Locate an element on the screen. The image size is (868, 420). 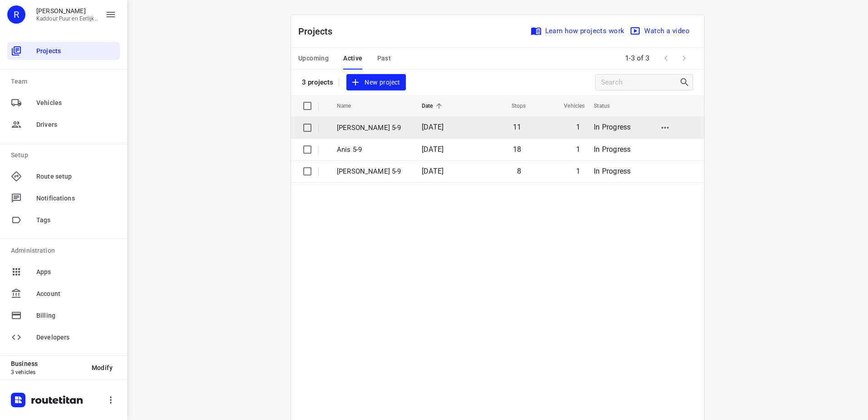
p: Administration is located at coordinates (65, 250).